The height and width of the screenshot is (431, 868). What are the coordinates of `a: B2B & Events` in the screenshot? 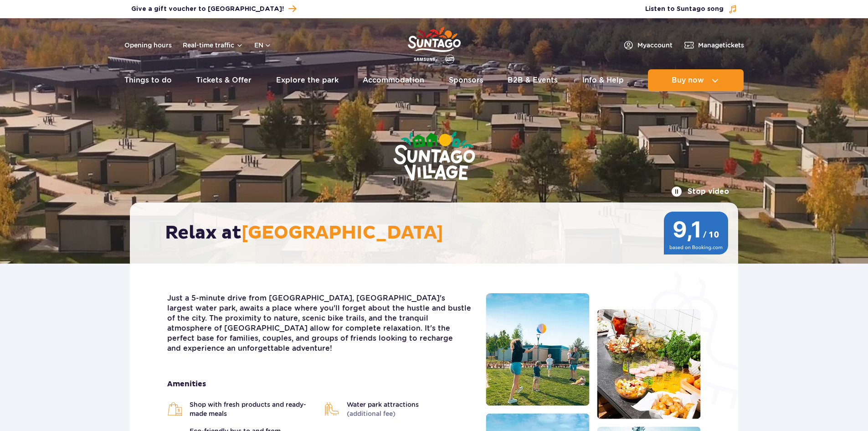 It's located at (533, 80).